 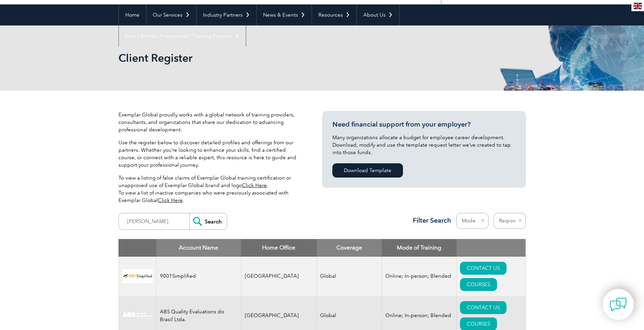 I want to click on a: News & Events, so click(x=284, y=15).